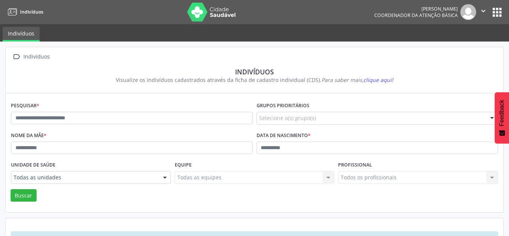 Image resolution: width=509 pixels, height=236 pixels. Describe the element at coordinates (378, 80) in the screenshot. I see `span: clique aqui!` at that location.